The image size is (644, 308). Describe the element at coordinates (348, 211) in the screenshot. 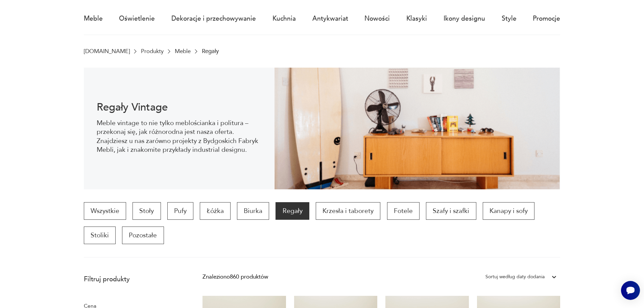

I see `p: Krzesła i taborety` at that location.